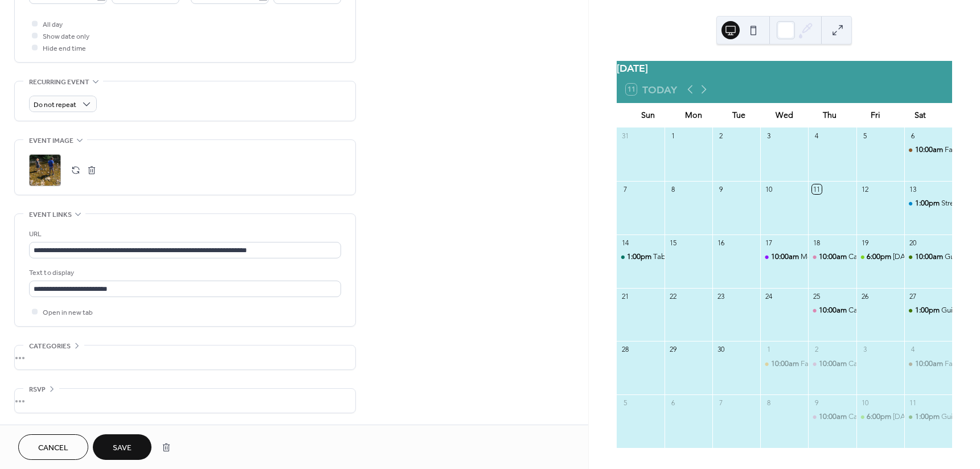 This screenshot has width=980, height=469. I want to click on div: Sat, so click(920, 115).